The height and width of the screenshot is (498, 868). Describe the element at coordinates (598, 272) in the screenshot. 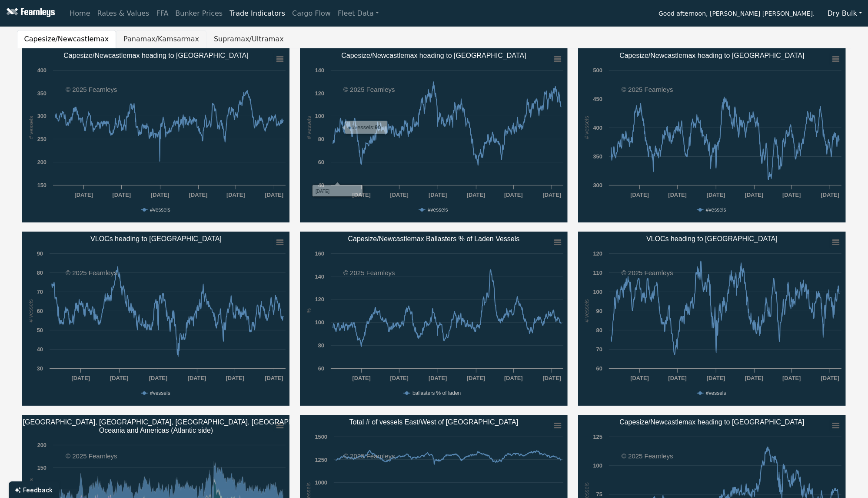

I see `text: 110` at that location.